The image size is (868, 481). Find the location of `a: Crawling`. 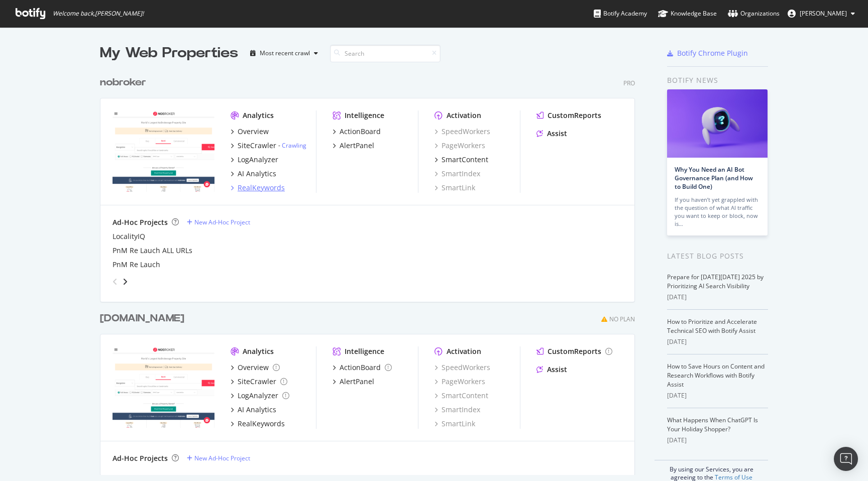

a: Crawling is located at coordinates (294, 145).